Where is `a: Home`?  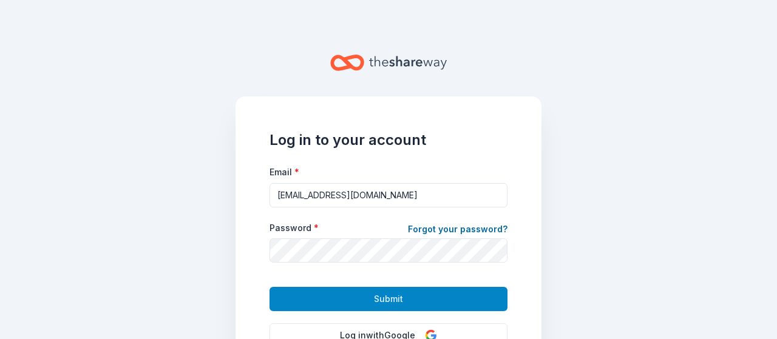
a: Home is located at coordinates (388, 63).